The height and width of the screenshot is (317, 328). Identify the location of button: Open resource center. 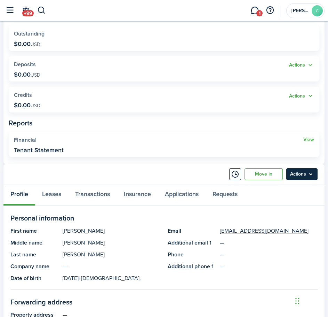
(270, 10).